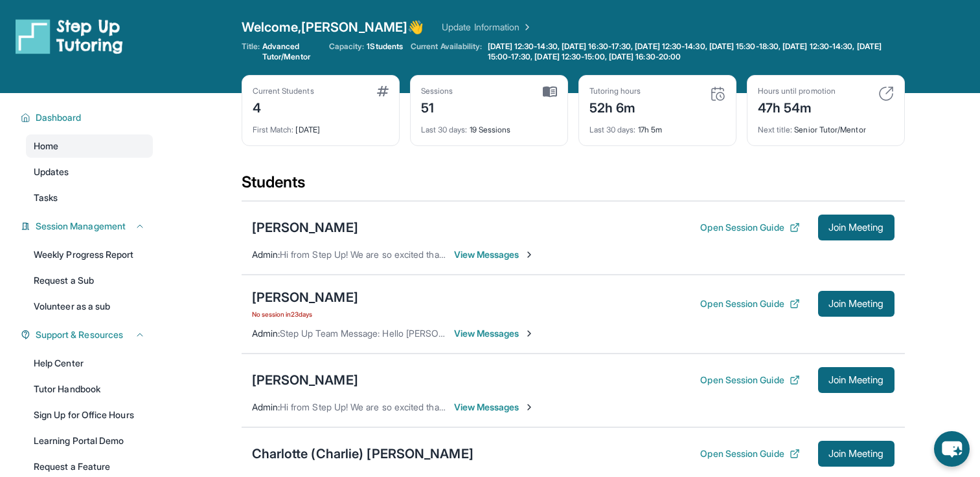  What do you see at coordinates (70, 37) in the screenshot?
I see `img: logo` at bounding box center [70, 37].